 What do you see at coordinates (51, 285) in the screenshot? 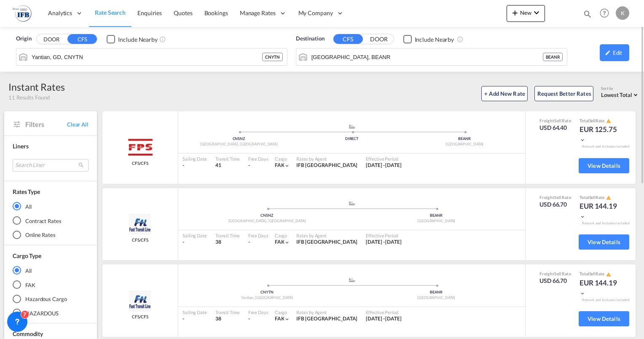
I see `md-radio-button: FAK` at bounding box center [51, 285].